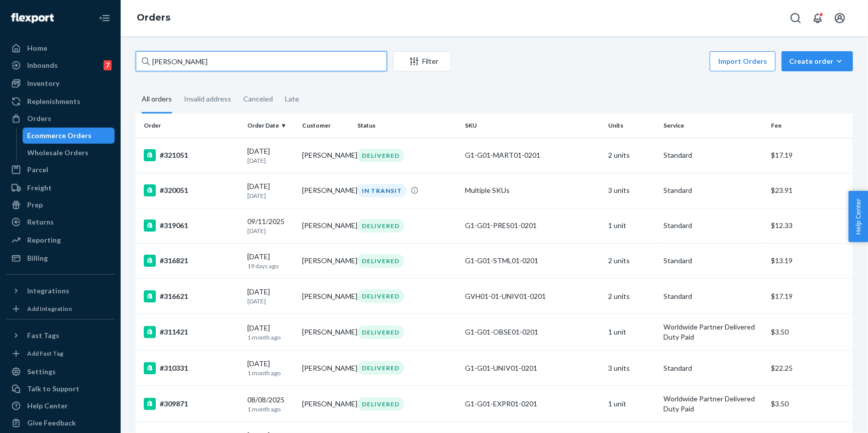  What do you see at coordinates (39, 119) in the screenshot?
I see `div: Orders` at bounding box center [39, 119].